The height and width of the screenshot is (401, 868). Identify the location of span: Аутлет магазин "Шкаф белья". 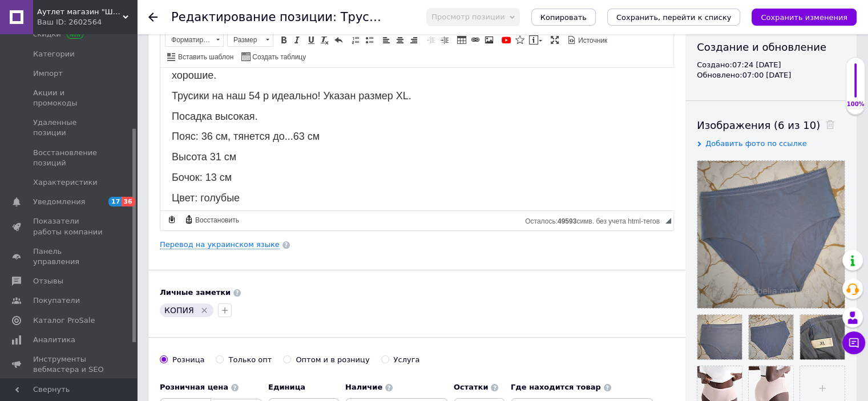
(80, 12).